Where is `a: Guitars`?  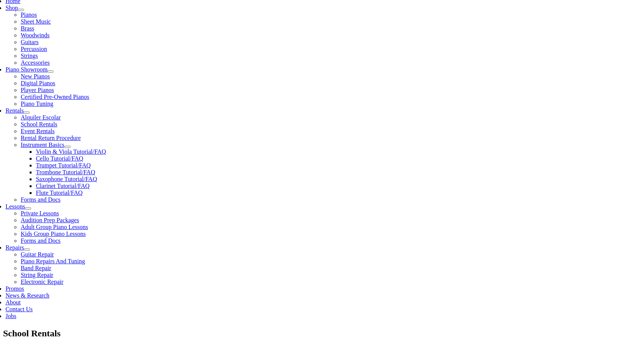 a: Guitars is located at coordinates (29, 41).